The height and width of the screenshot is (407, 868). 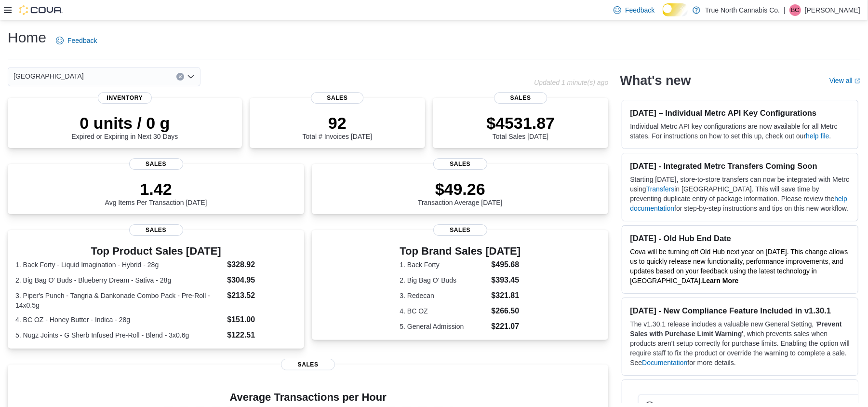 What do you see at coordinates (506, 311) in the screenshot?
I see `dd: $266.50` at bounding box center [506, 311].